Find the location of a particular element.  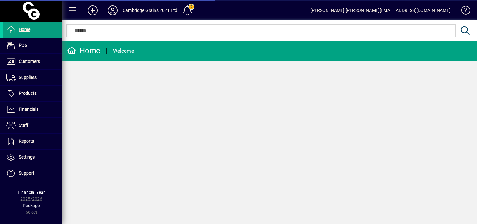

a: Staff is located at coordinates (33, 125).